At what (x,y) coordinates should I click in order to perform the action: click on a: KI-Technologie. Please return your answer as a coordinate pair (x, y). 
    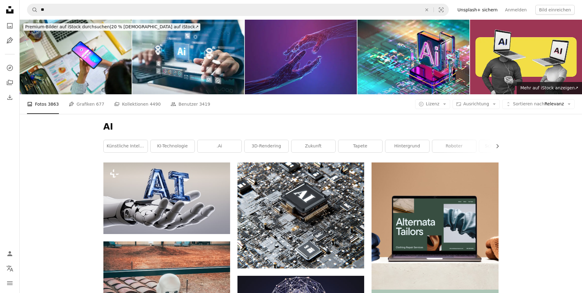
    Looking at the image, I should click on (172, 146).